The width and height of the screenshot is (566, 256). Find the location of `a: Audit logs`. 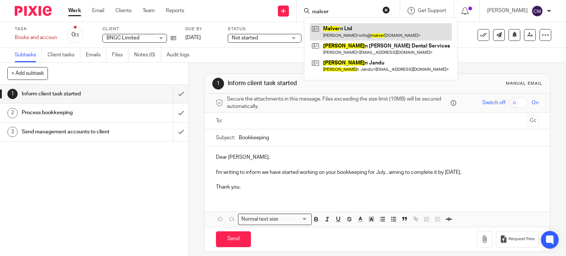

a: Audit logs is located at coordinates (180, 55).